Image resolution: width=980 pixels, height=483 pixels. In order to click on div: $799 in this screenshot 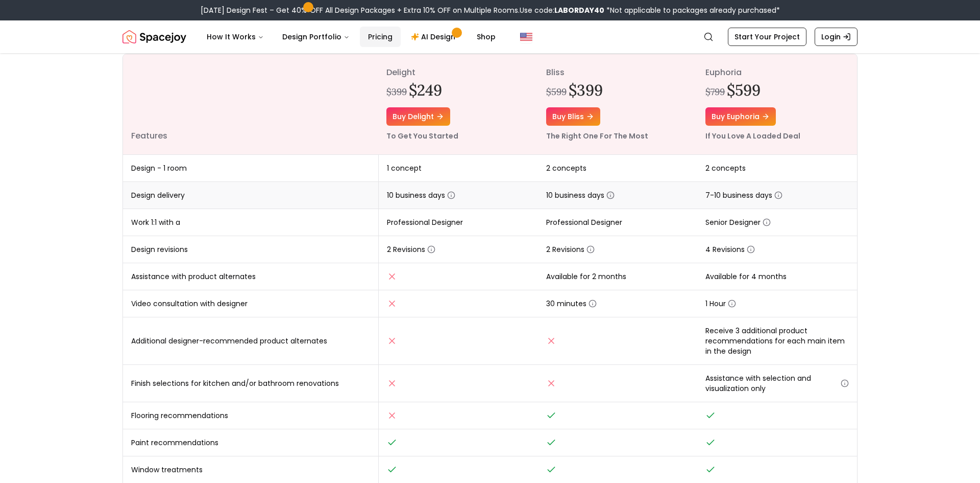, I will do `click(716, 92)`.